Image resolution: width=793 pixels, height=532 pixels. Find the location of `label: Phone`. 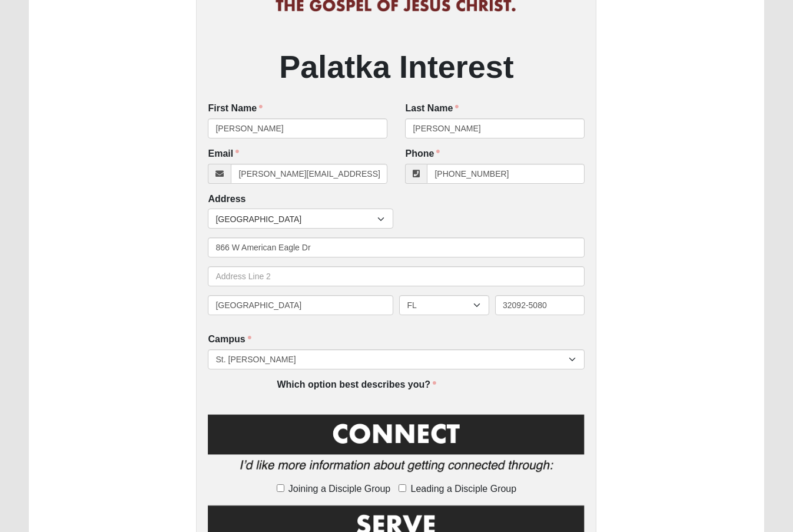

label: Phone is located at coordinates (422, 153).